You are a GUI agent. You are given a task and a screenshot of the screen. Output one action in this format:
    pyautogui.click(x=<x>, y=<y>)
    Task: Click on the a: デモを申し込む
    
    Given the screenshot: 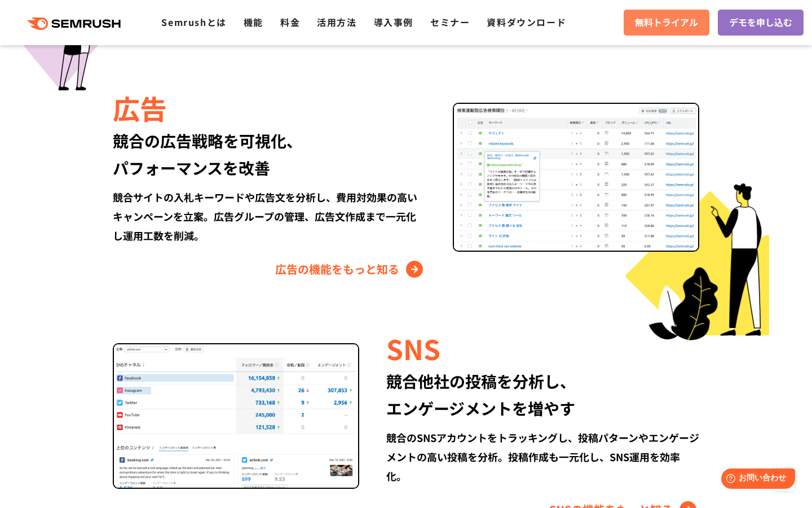 What is the action you would take?
    pyautogui.click(x=761, y=22)
    